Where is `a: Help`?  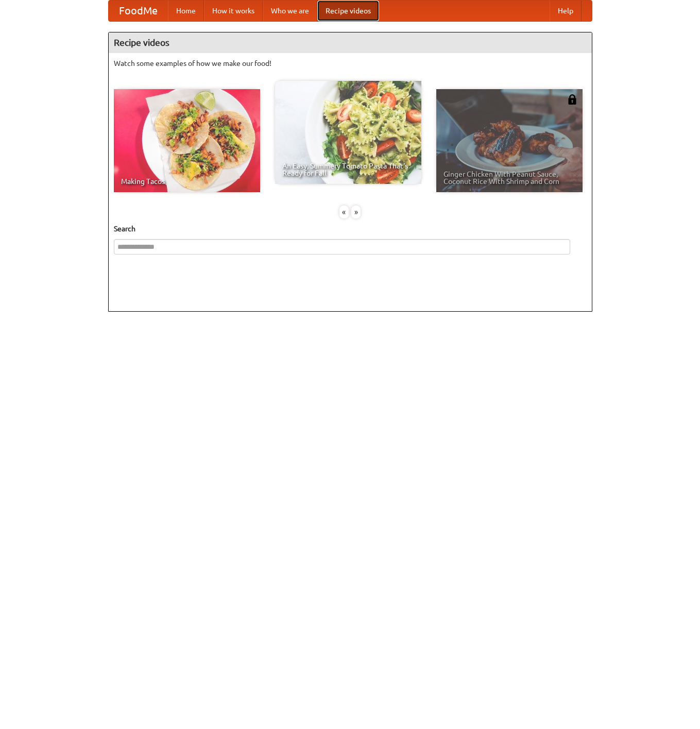 a: Help is located at coordinates (565, 11).